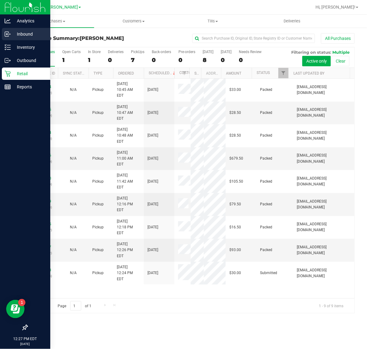 Image resolution: width=367 pixels, height=349 pixels. What do you see at coordinates (235, 250) in the screenshot?
I see `span: $93.00` at bounding box center [235, 250].